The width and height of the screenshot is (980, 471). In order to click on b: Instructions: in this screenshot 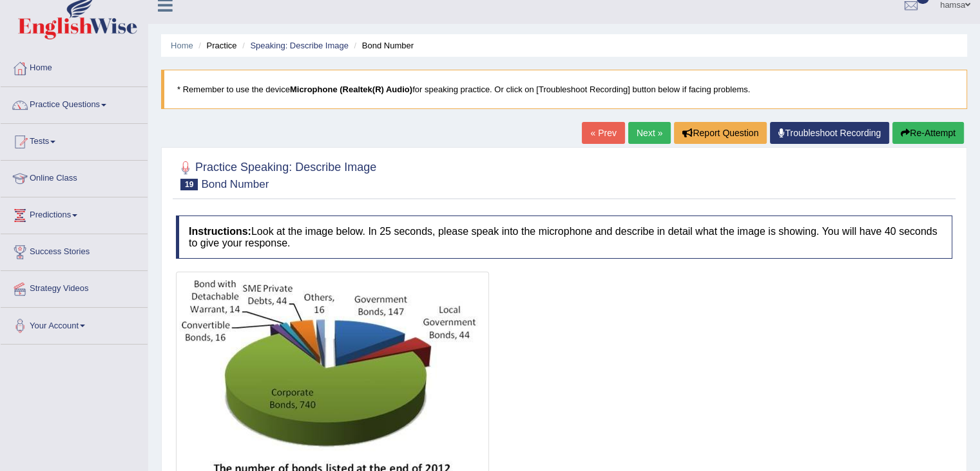, I will do `click(220, 231)`.